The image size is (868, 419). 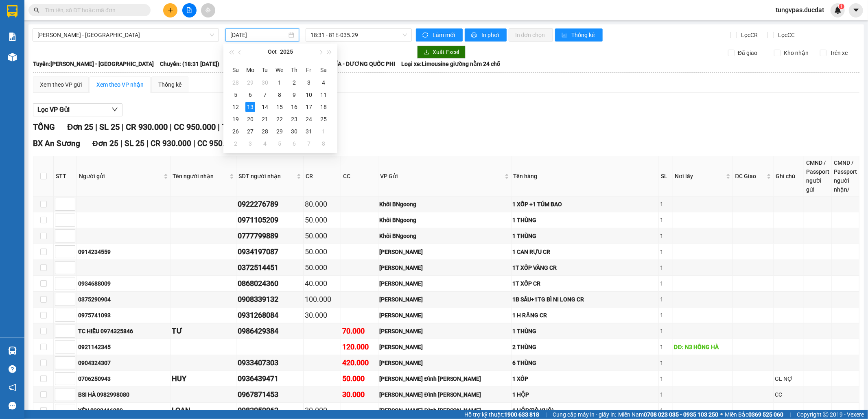 I want to click on span: sync, so click(x=426, y=35).